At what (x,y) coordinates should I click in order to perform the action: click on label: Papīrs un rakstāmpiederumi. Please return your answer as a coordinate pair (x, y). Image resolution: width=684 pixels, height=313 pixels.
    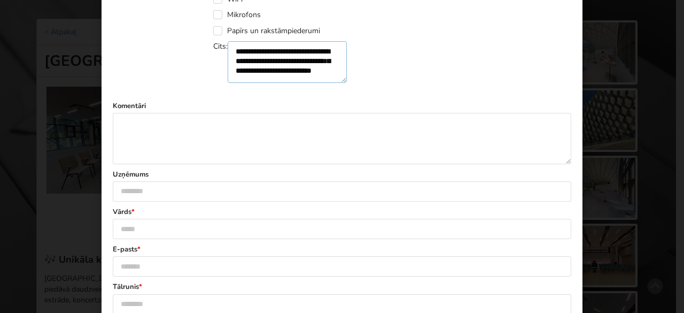
    Looking at the image, I should click on (267, 30).